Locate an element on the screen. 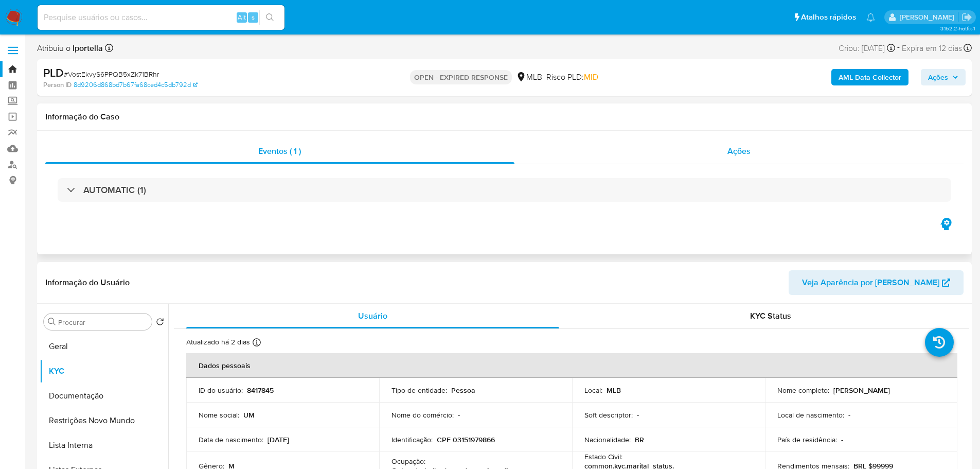  b: AML Data Collector is located at coordinates (870, 77).